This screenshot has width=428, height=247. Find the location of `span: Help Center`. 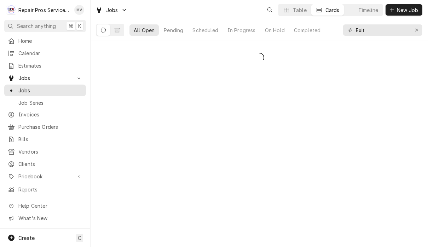

span: Help Center is located at coordinates (50, 206).